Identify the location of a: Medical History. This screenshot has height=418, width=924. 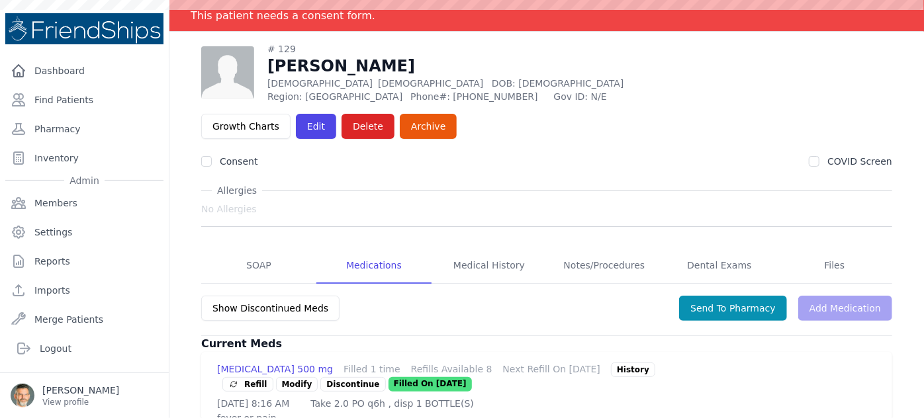
(489, 266).